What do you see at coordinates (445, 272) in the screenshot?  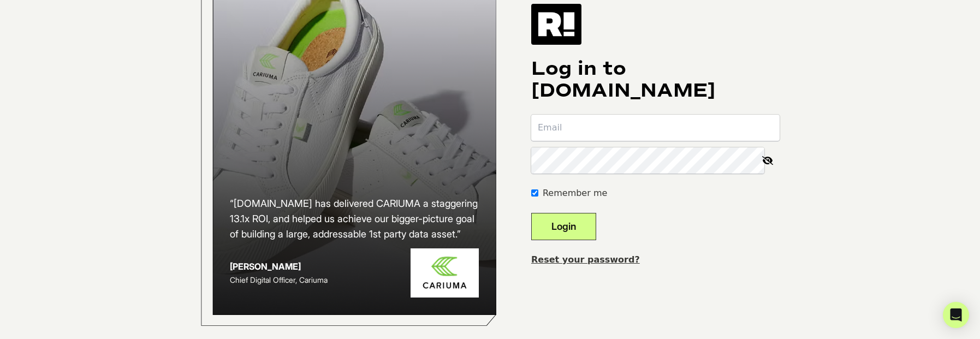 I see `img: Cariuma` at bounding box center [445, 272].